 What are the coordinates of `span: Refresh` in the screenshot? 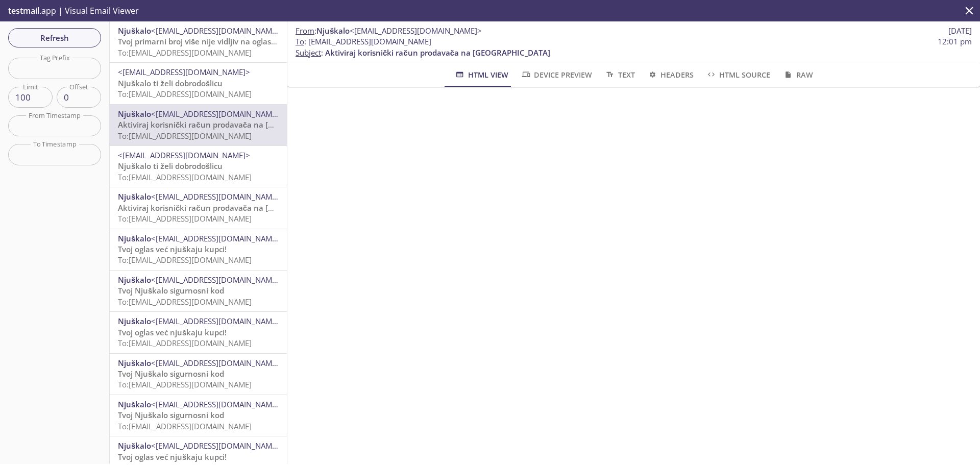 It's located at (55, 38).